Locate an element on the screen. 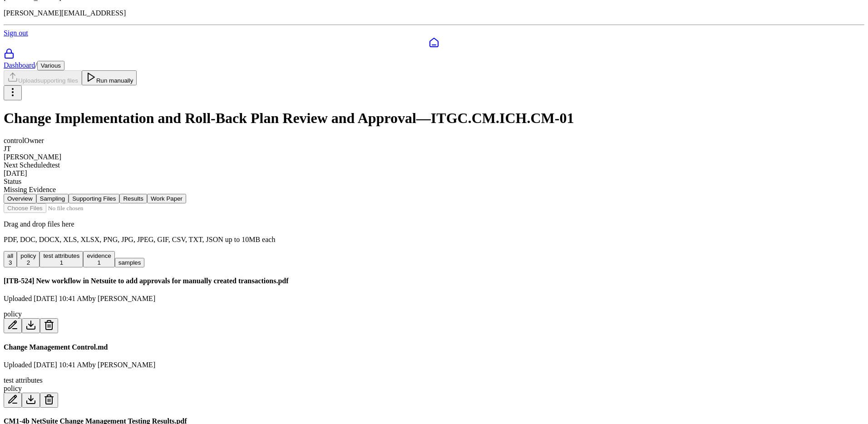 This screenshot has height=424, width=868. button: Sampling is located at coordinates (52, 198).